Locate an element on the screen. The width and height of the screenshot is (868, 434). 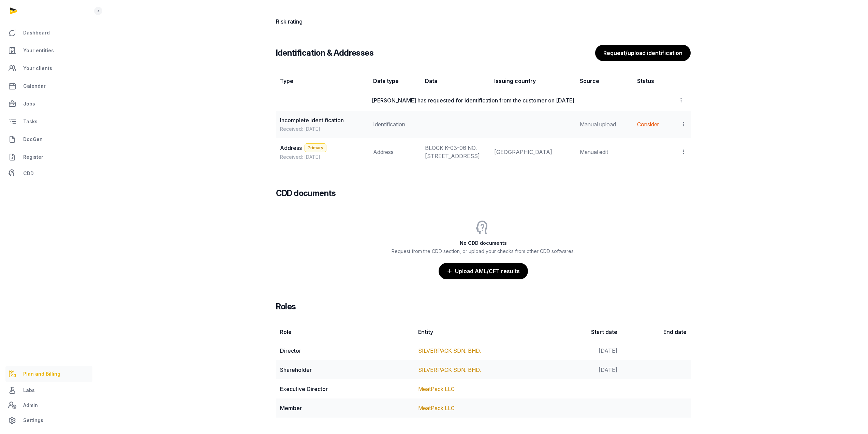
a: CDD is located at coordinates (49, 174).